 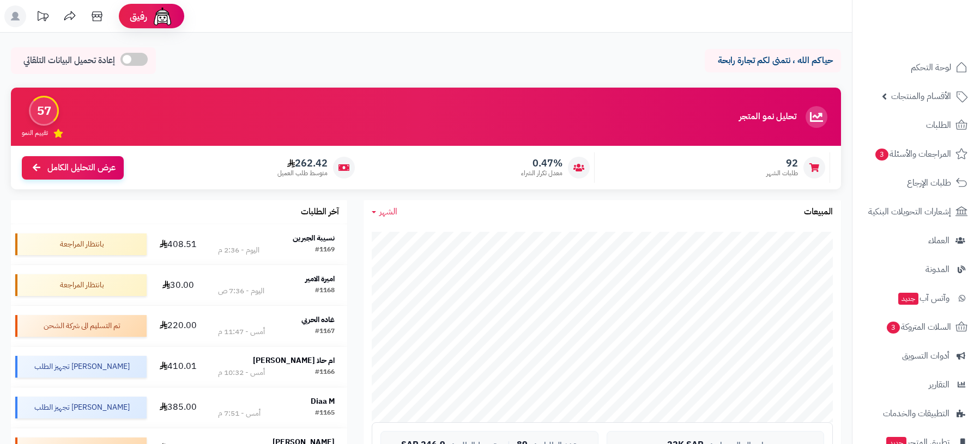 I want to click on span: التطبيقات والخدمات, so click(x=916, y=414).